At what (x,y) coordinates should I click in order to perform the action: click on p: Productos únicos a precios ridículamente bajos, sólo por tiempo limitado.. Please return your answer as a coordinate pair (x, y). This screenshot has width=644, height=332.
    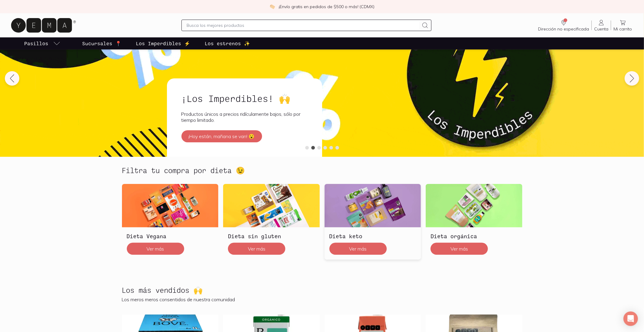
    Looking at the image, I should click on (244, 117).